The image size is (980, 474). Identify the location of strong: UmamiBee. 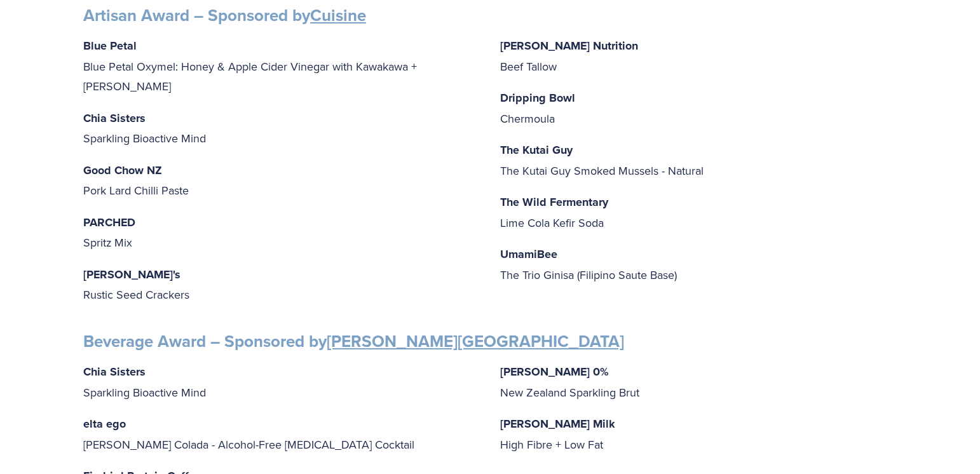
(529, 254).